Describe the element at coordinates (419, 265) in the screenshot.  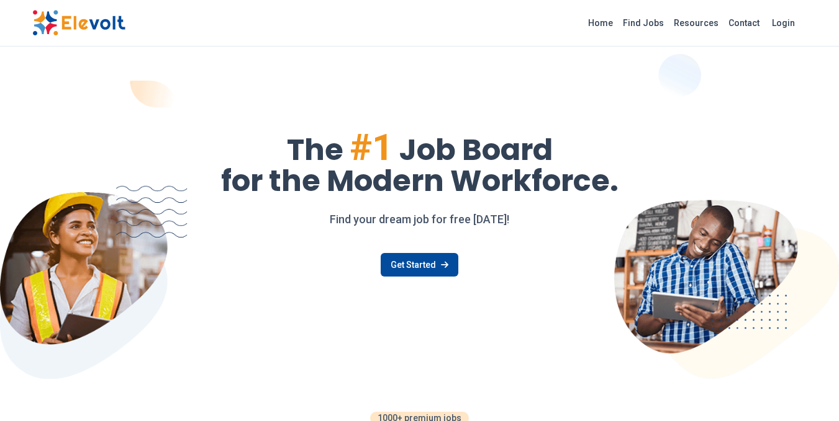
I see `a: Get Started` at that location.